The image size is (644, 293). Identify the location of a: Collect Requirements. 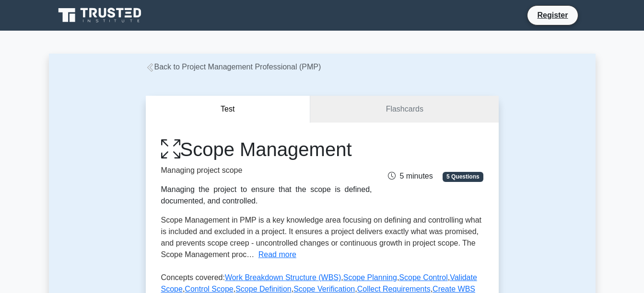
(394, 289).